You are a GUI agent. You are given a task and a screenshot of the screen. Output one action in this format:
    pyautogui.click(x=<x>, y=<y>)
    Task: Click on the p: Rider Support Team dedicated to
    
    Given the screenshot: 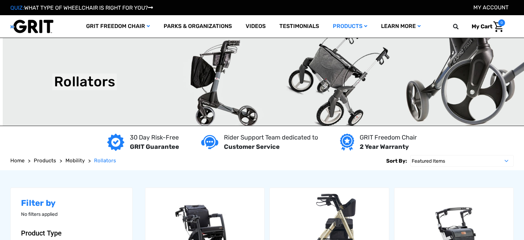 What is the action you would take?
    pyautogui.click(x=271, y=137)
    